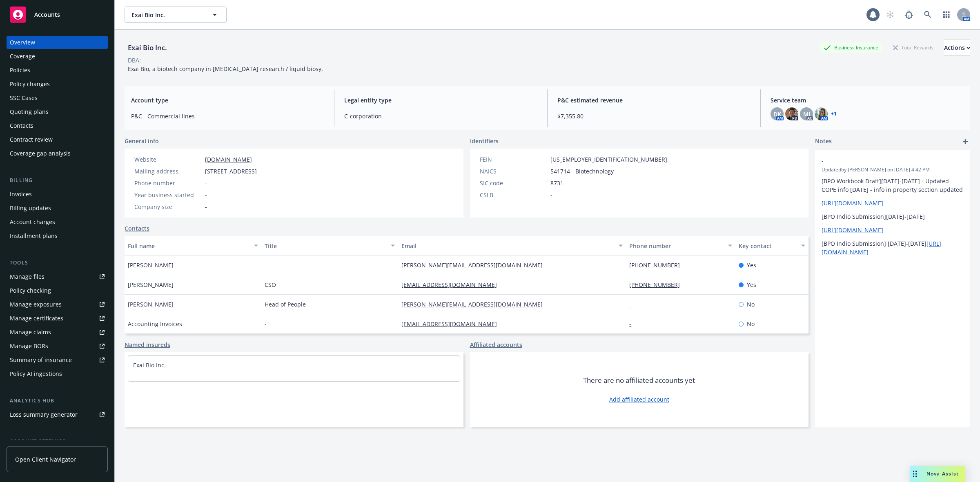 This screenshot has height=482, width=980. Describe the element at coordinates (513, 195) in the screenshot. I see `div: CSLB` at that location.